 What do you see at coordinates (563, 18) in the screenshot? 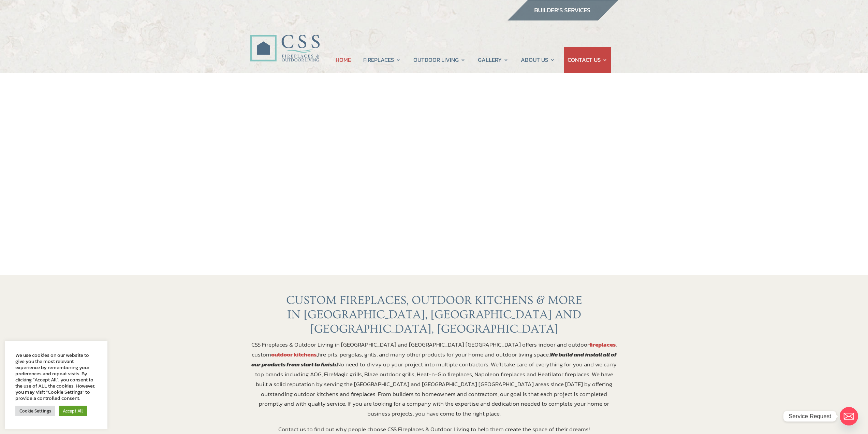
I see `a: builder services construction supply` at bounding box center [563, 18].